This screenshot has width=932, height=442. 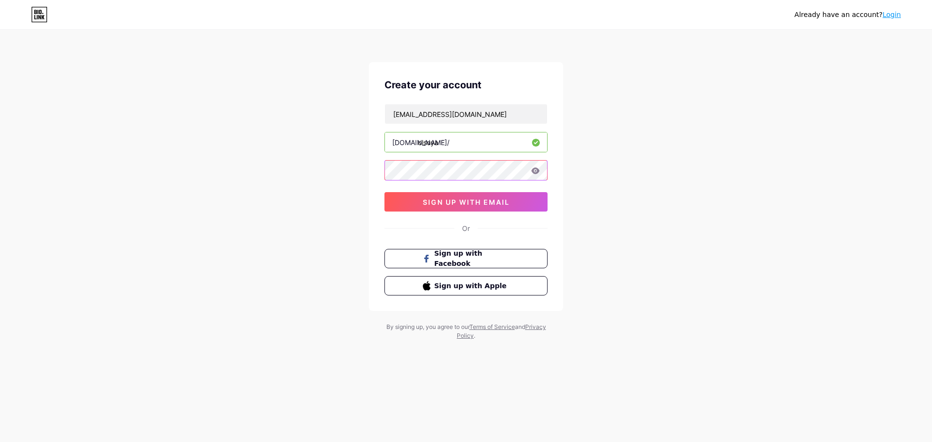 I want to click on a: Sign up with Facebook, so click(x=466, y=259).